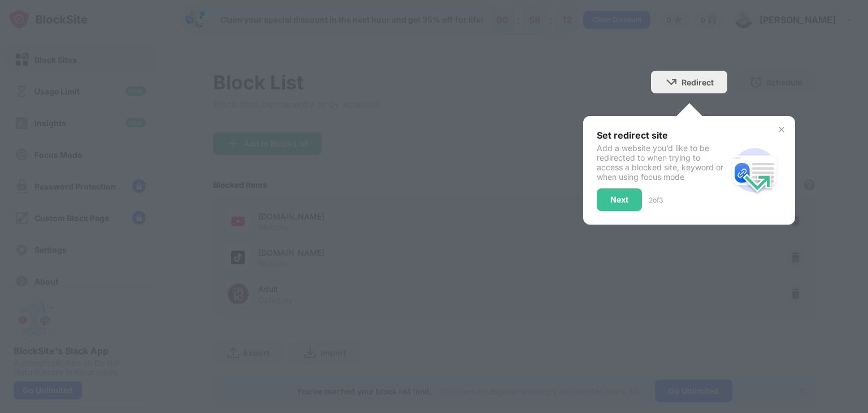 The image size is (868, 413). I want to click on img: redirect.svg, so click(754, 171).